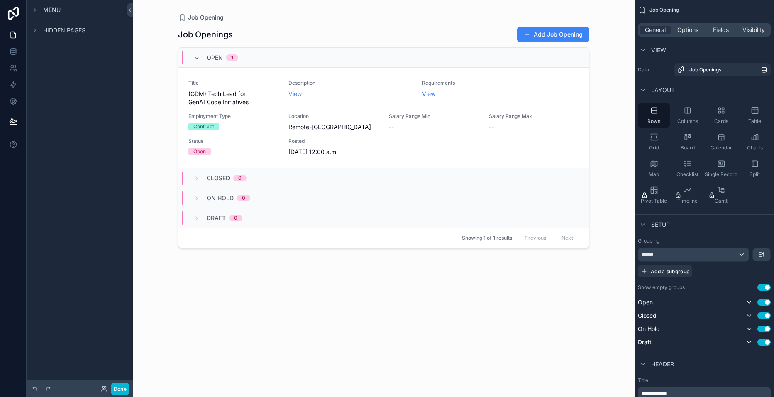 The height and width of the screenshot is (397, 774). I want to click on button: Single Record, so click(721, 168).